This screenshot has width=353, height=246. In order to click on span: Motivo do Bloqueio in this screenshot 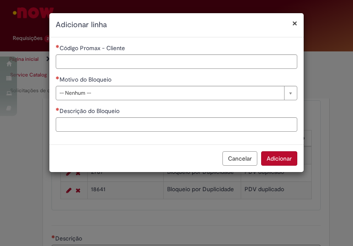, I will do `click(86, 80)`.